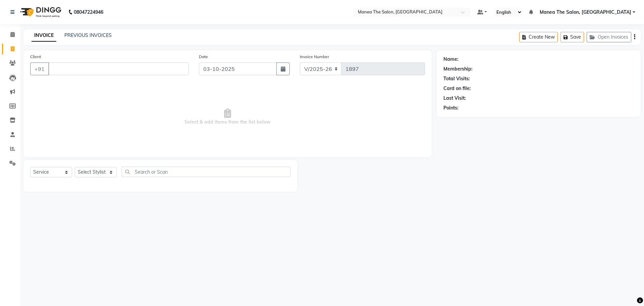 This screenshot has width=644, height=306. Describe the element at coordinates (203, 57) in the screenshot. I see `label: Date` at that location.